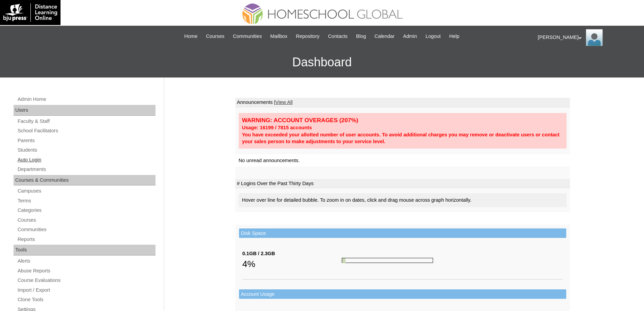 This screenshot has height=311, width=644. I want to click on span: Help, so click(454, 36).